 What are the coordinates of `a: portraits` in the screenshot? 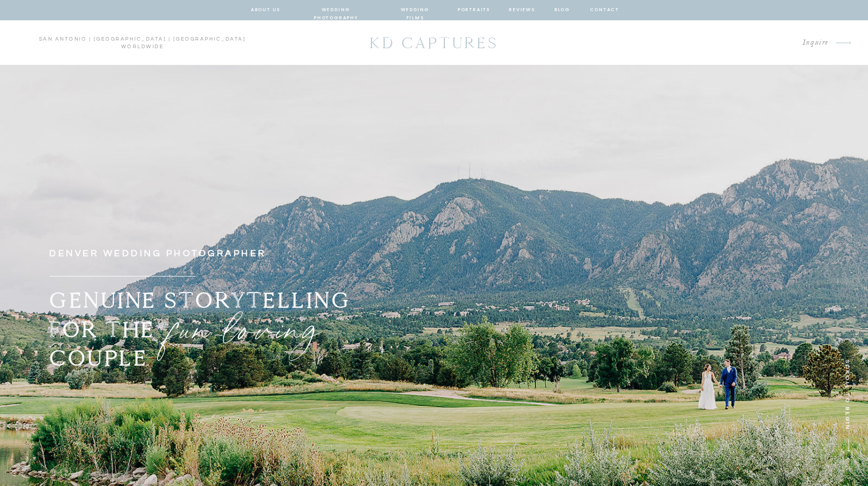 It's located at (474, 10).